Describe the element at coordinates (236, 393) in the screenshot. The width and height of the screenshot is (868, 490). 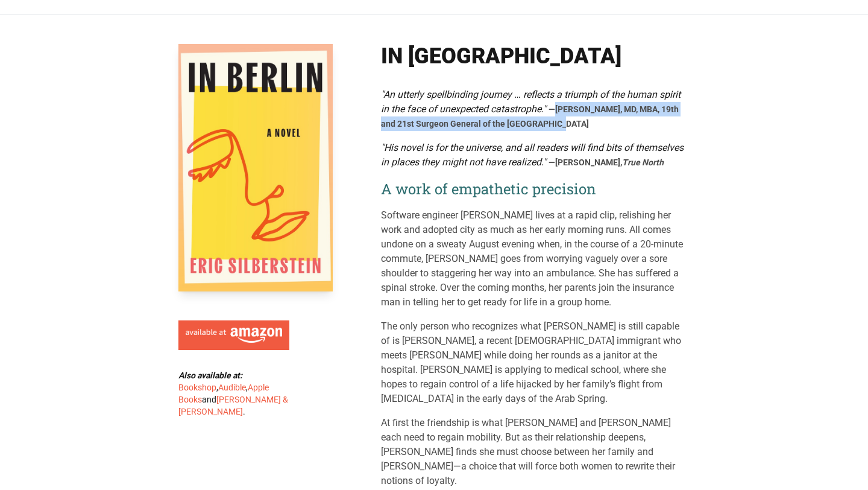
I see `div: , , and .` at that location.